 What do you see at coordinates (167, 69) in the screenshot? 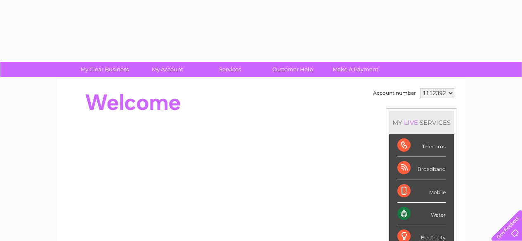
I see `a: My Account` at bounding box center [167, 69].